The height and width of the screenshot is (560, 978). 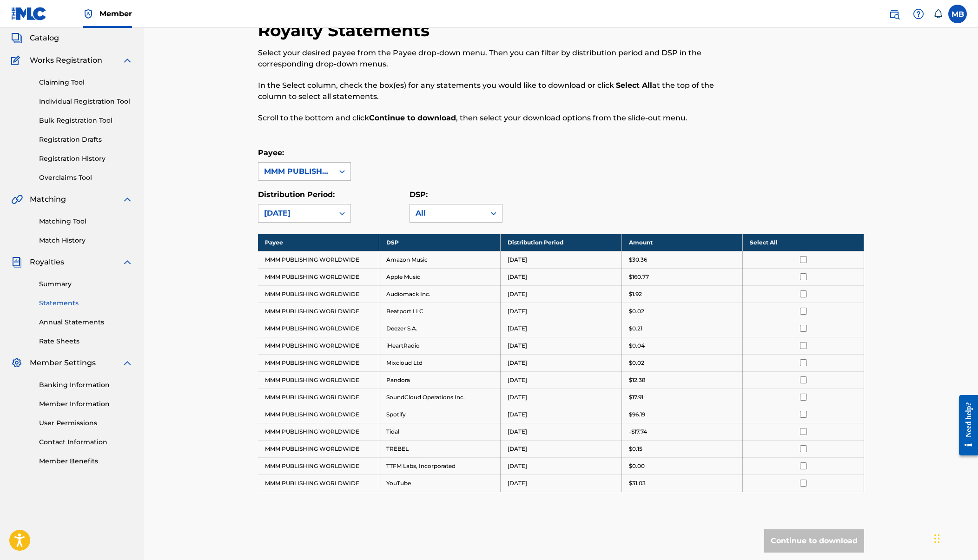 What do you see at coordinates (636, 294) in the screenshot?
I see `p: $1.92` at bounding box center [636, 294].